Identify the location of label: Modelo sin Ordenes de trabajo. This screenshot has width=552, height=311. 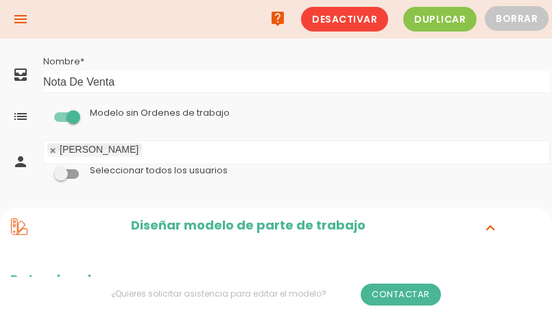
(160, 113).